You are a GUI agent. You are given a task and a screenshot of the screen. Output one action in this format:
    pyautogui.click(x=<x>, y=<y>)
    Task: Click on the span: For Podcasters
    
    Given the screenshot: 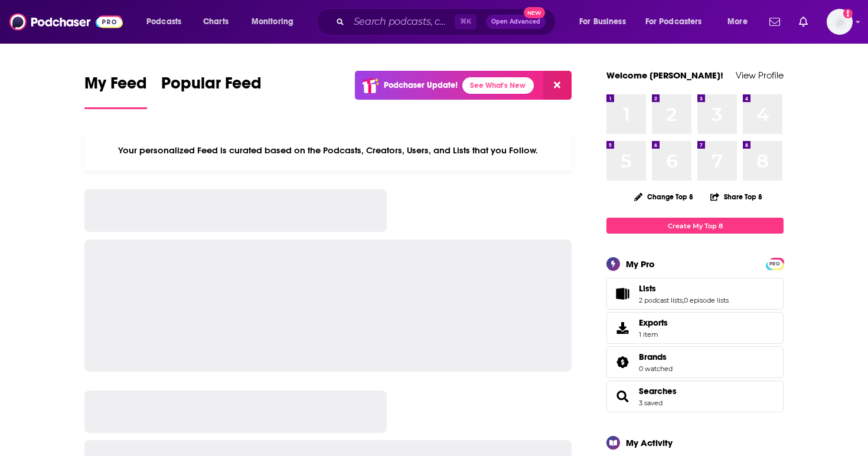 What is the action you would take?
    pyautogui.click(x=673, y=21)
    